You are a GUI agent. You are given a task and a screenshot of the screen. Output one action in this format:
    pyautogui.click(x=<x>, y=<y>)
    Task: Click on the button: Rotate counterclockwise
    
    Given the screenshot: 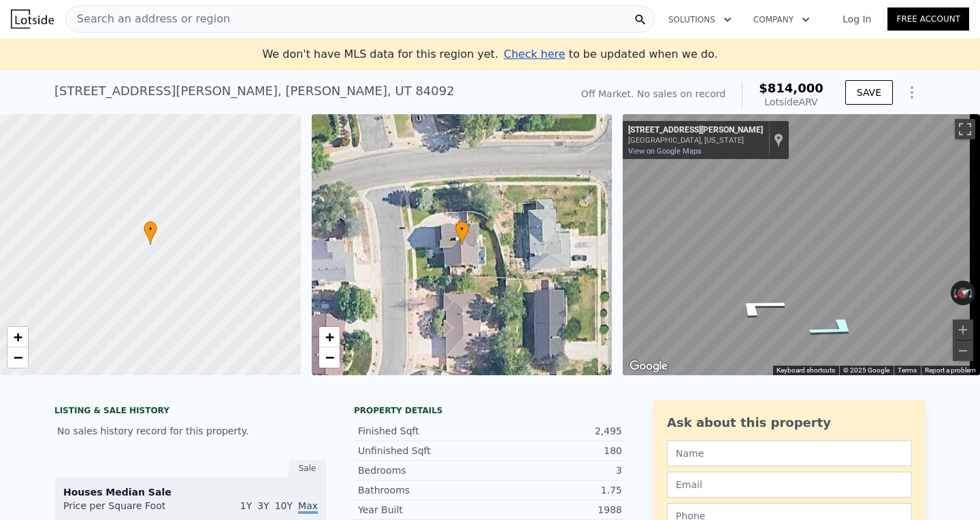 What is the action you would take?
    pyautogui.click(x=954, y=293)
    